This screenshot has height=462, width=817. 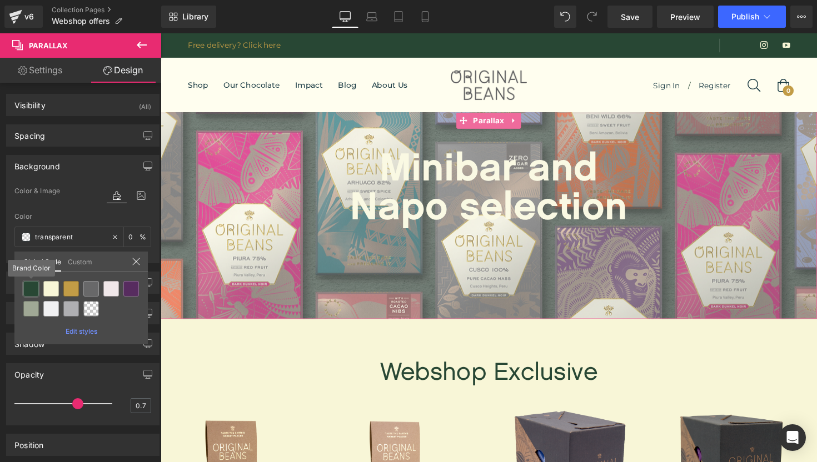 What do you see at coordinates (425, 17) in the screenshot?
I see `a: Mobile` at bounding box center [425, 17].